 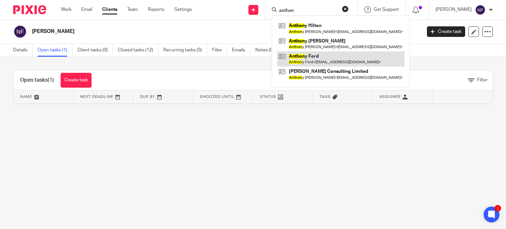 I want to click on a: Closed tasks (12), so click(x=138, y=50).